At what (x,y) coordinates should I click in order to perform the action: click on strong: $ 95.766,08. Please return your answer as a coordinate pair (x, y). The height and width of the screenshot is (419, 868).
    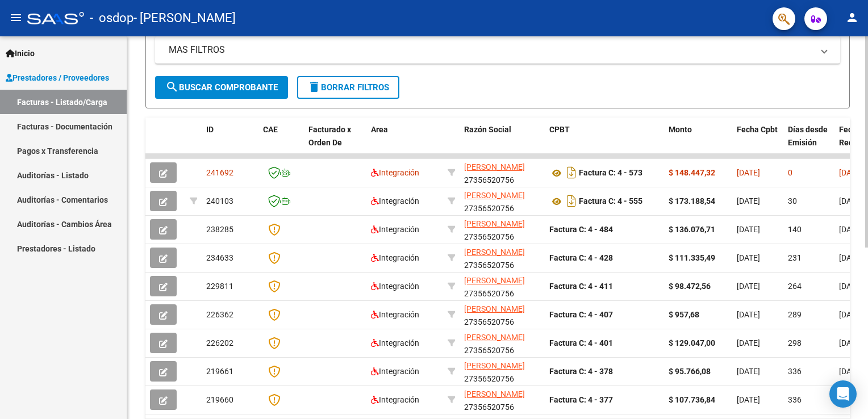
    Looking at the image, I should click on (690, 371).